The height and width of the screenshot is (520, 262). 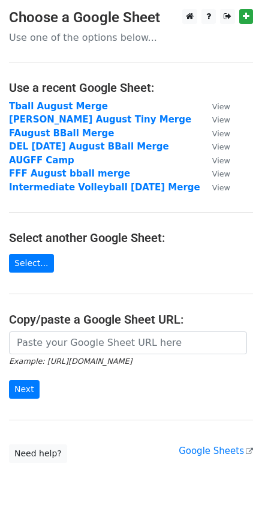 I want to click on input: Next, so click(x=24, y=389).